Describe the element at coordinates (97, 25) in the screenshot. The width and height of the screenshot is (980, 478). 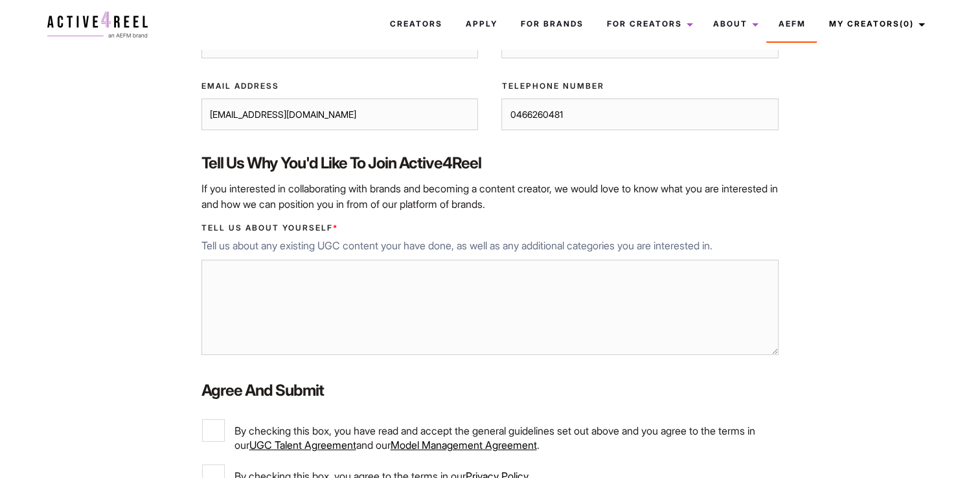
I see `img: a4r-logo.svg` at that location.